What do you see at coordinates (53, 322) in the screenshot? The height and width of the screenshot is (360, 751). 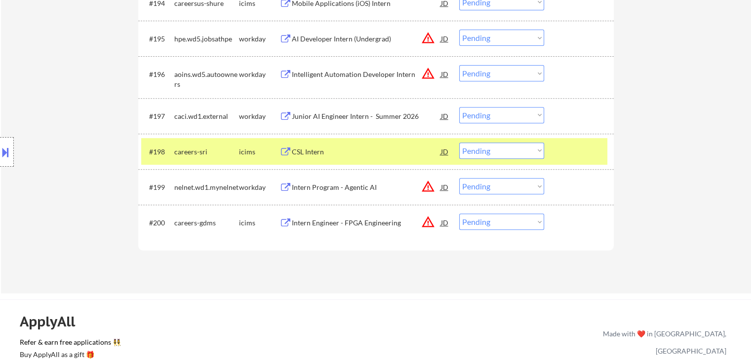 I see `div: ApplyAll` at bounding box center [53, 322].